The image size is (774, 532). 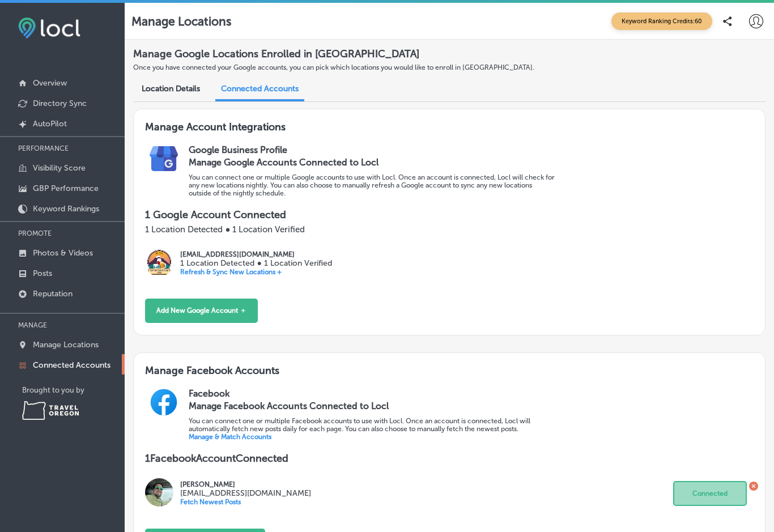 I want to click on a: Manage & Match Accounts, so click(x=230, y=437).